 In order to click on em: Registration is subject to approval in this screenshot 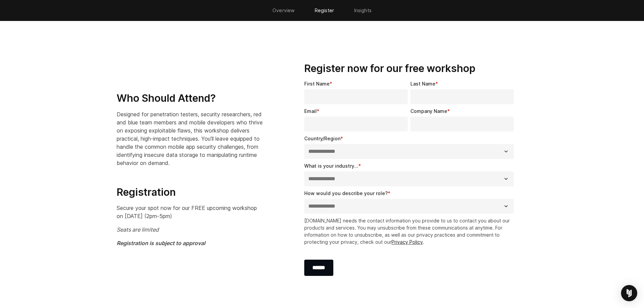, I will do `click(161, 243)`.